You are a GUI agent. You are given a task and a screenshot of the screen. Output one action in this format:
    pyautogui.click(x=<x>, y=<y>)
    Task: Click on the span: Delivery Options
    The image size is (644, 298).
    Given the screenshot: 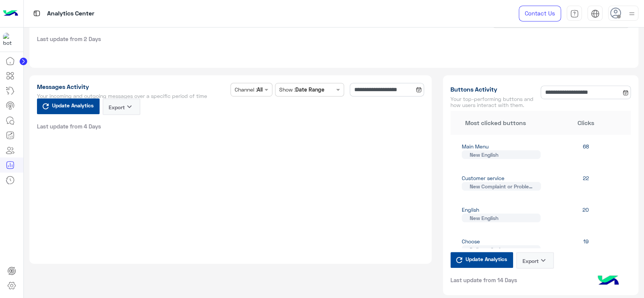 What is the action you would take?
    pyautogui.click(x=501, y=250)
    